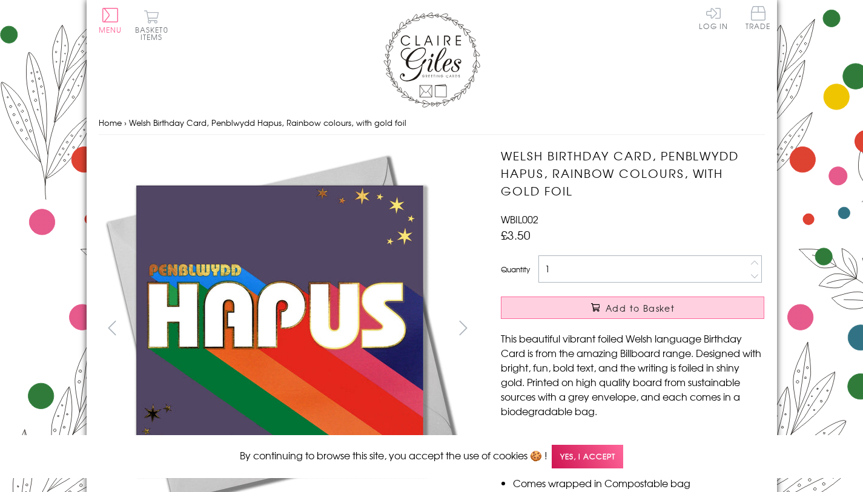  I want to click on p: This beautiful vibrant foiled Welsh language Birthday Card is from the amazing Billboard range. D..., so click(632, 375).